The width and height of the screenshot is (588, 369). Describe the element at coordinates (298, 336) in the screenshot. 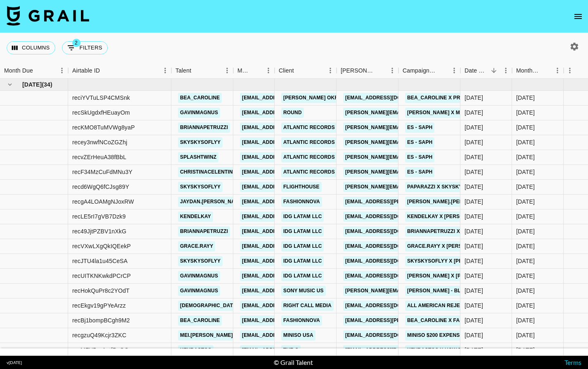

I see `a: Miniso USA` at that location.